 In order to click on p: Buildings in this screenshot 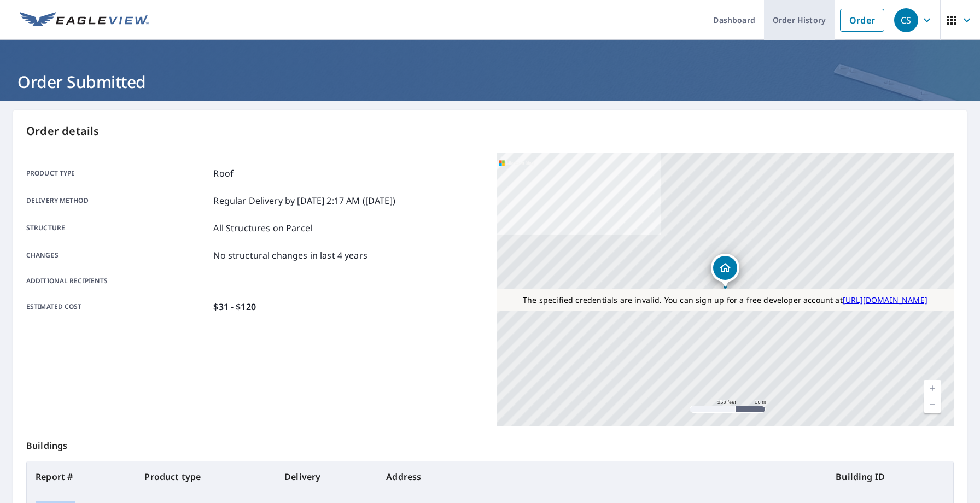, I will do `click(490, 444)`.